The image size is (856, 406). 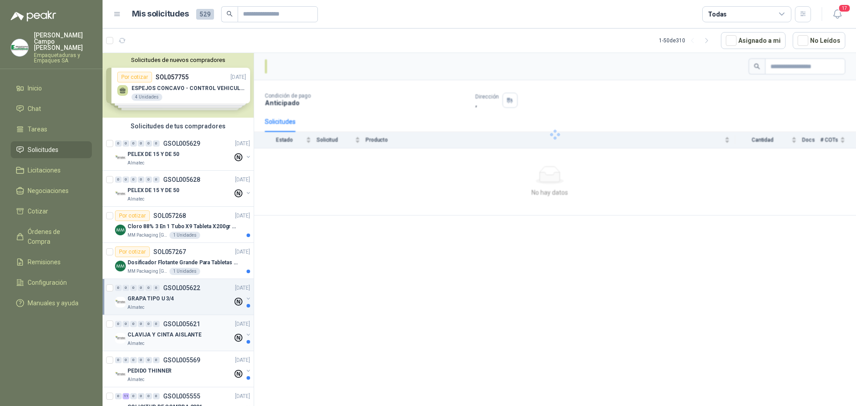 I want to click on p: Dosificador Flotante Grande Para Tabletas De Cloro Humboldt, so click(x=183, y=262).